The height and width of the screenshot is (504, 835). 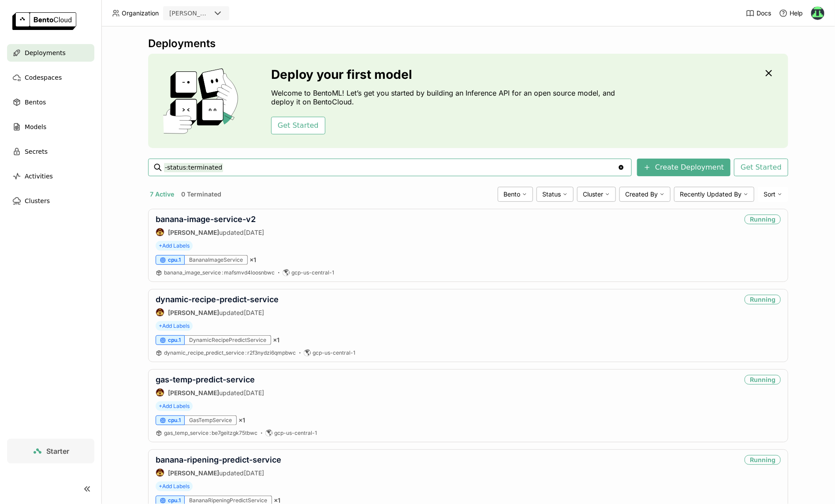 What do you see at coordinates (445, 97) in the screenshot?
I see `p: Welcome to BentoML! Let’s get you started by building an Inference API for an open source model, ...` at bounding box center [445, 97].